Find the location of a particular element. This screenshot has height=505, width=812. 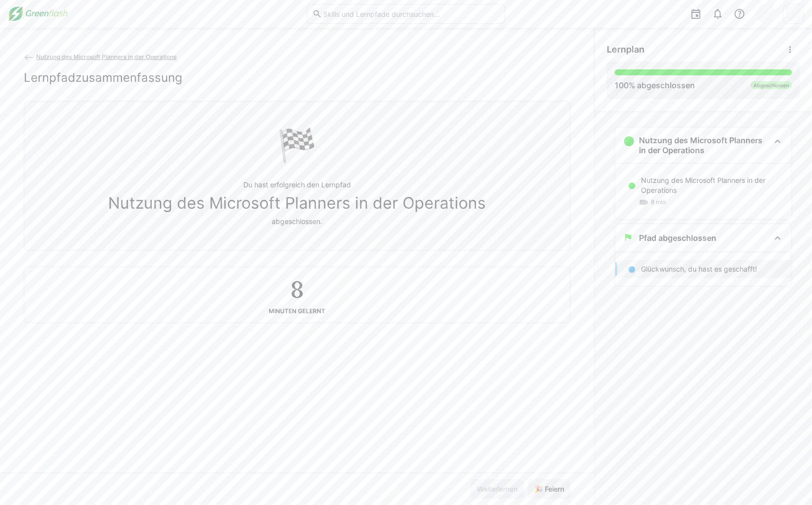

button: 🎉 Feiern is located at coordinates (549, 489).